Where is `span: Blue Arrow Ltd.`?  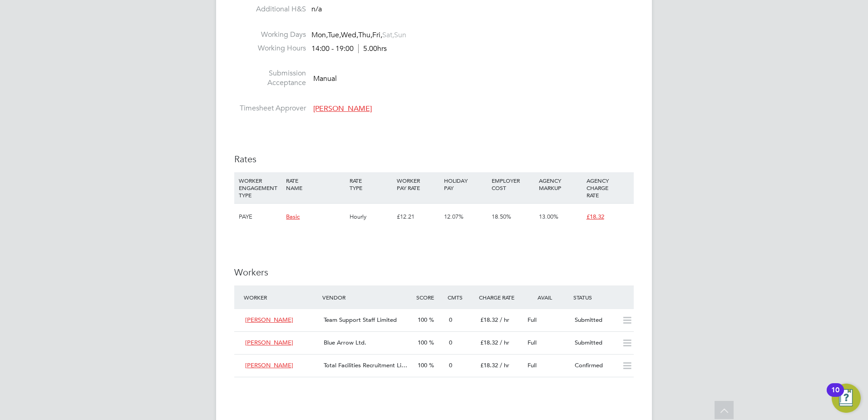 span: Blue Arrow Ltd. is located at coordinates (345, 342).